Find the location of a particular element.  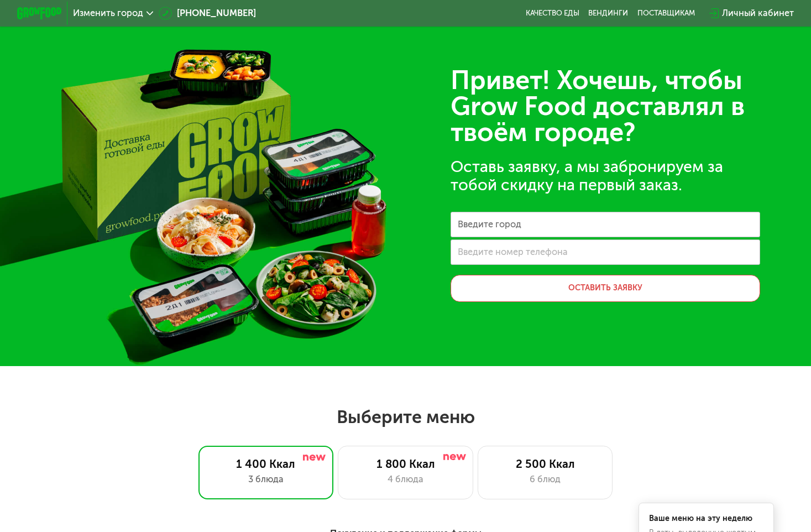

span: Изменить город is located at coordinates (108, 13).